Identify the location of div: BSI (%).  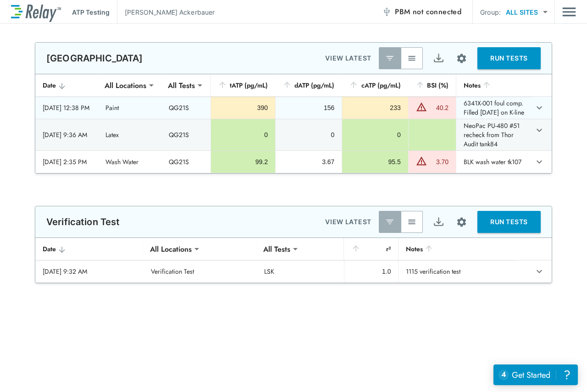
(432, 85).